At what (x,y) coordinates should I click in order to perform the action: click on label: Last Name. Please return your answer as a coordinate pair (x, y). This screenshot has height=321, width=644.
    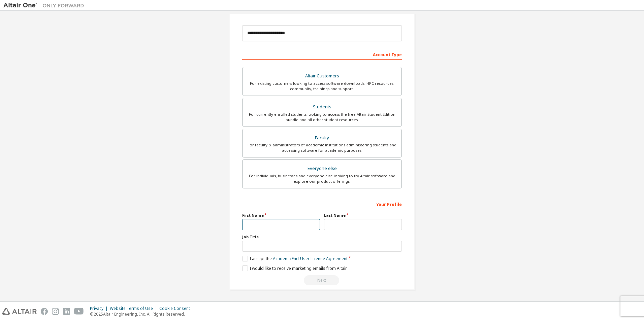
    Looking at the image, I should click on (363, 216).